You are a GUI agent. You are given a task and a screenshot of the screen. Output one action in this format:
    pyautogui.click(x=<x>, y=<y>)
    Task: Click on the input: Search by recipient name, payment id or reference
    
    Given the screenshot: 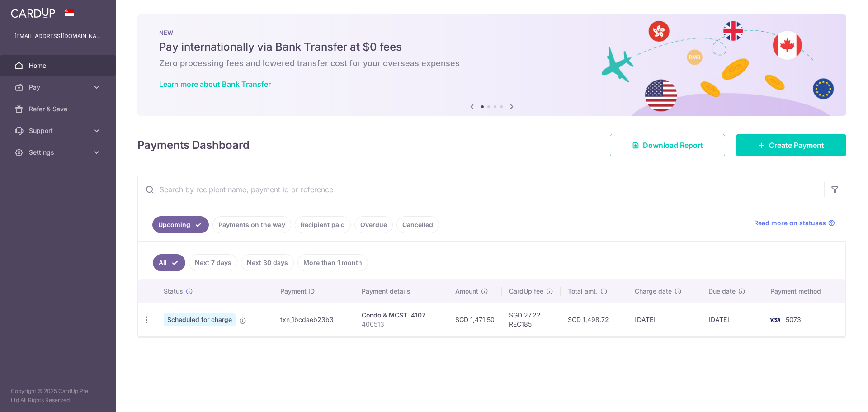 What is the action you would take?
    pyautogui.click(x=481, y=190)
    